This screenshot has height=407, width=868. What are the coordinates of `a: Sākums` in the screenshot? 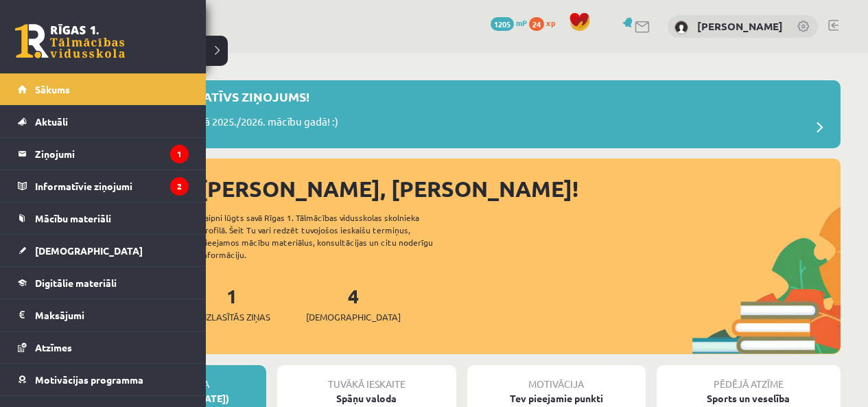 It's located at (103, 89).